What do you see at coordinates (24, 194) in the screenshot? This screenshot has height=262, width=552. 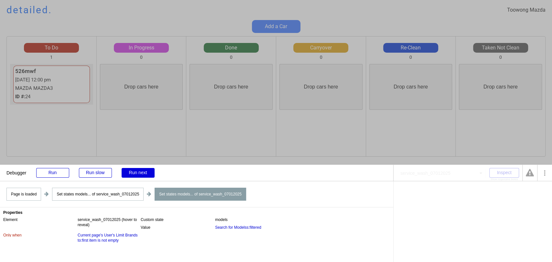 I see `div: Page is loaded` at bounding box center [24, 194].